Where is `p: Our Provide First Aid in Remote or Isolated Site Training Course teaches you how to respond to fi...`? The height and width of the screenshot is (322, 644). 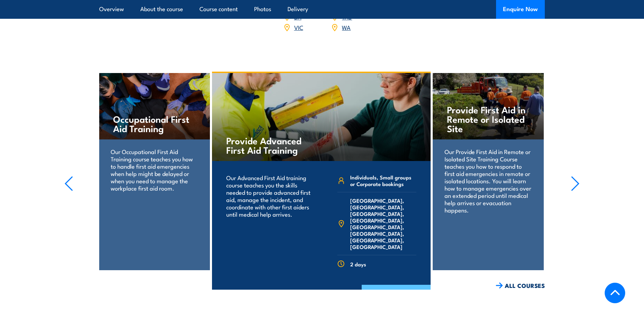
p: Our Provide First Aid in Remote or Isolated Site Training Course teaches you how to respond to fi... is located at coordinates (488, 180).